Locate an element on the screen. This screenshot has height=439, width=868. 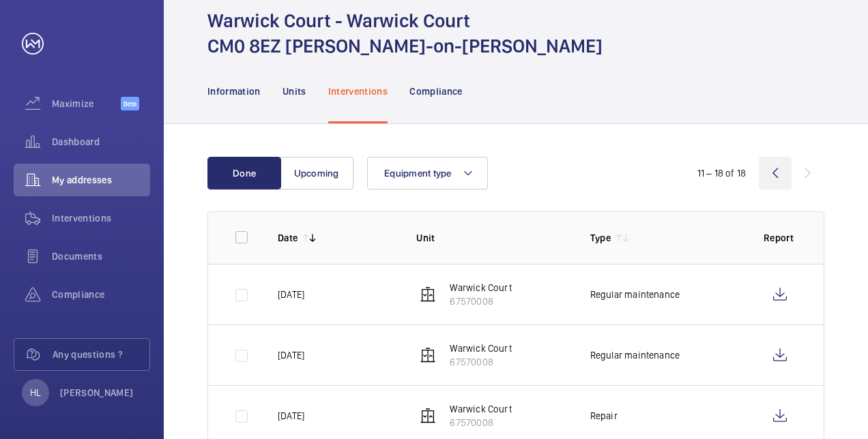
span: Dashboard is located at coordinates (101, 142).